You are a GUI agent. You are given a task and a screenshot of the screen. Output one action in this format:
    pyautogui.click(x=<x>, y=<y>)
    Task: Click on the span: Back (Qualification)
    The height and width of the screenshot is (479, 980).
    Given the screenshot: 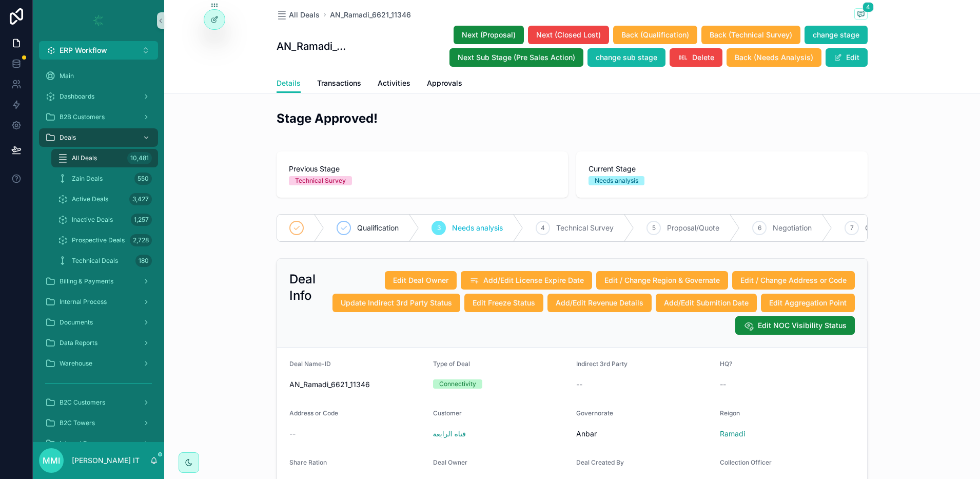 What is the action you would take?
    pyautogui.click(x=655, y=35)
    